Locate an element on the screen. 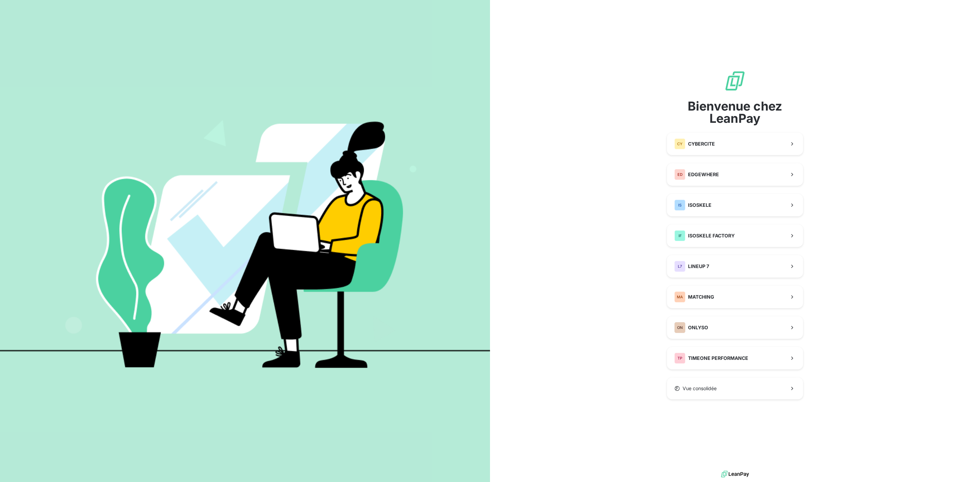 Image resolution: width=980 pixels, height=482 pixels. button: IFISOSKELE FACTORY is located at coordinates (735, 236).